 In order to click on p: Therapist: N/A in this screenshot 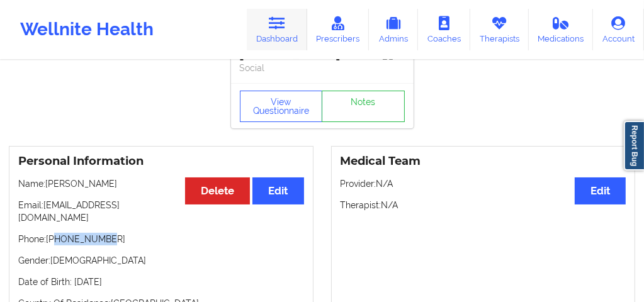, I will do `click(483, 205)`.